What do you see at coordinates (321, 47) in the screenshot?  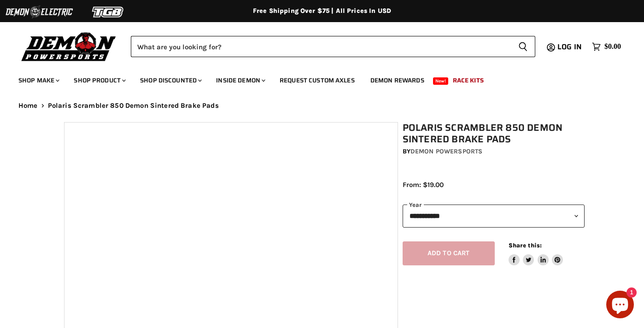 I see `input: Search` at bounding box center [321, 47].